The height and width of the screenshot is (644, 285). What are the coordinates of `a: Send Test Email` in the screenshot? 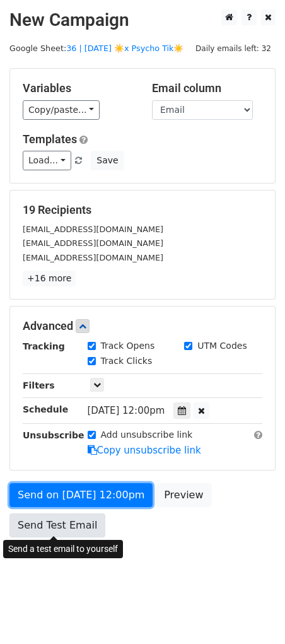 It's located at (58, 525).